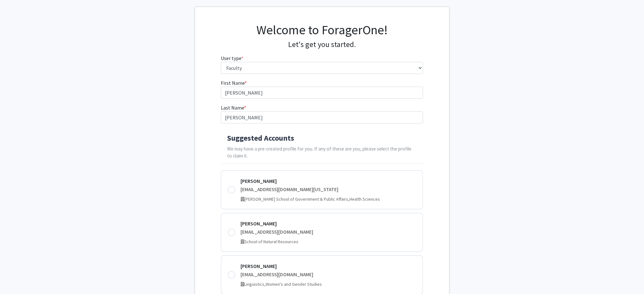 The image size is (644, 294). I want to click on h4: Let's get you started., so click(322, 44).